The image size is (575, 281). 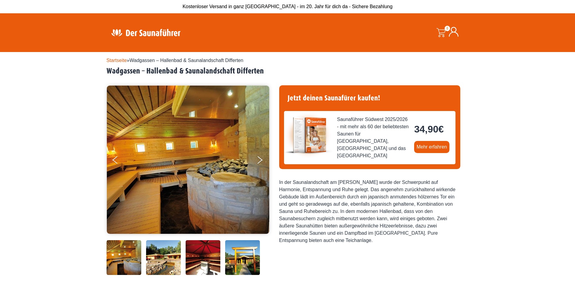 I want to click on h4: Jetzt deinen Saunafürer kaufen!, so click(x=370, y=98).